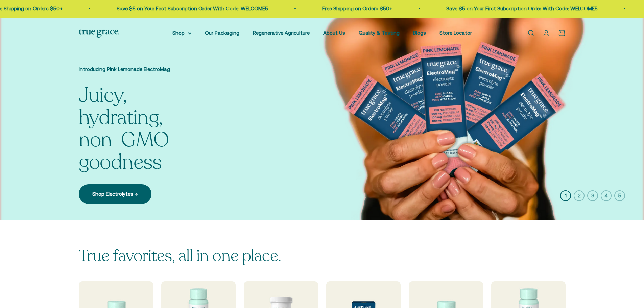 This screenshot has height=308, width=644. I want to click on button: 1, so click(566, 196).